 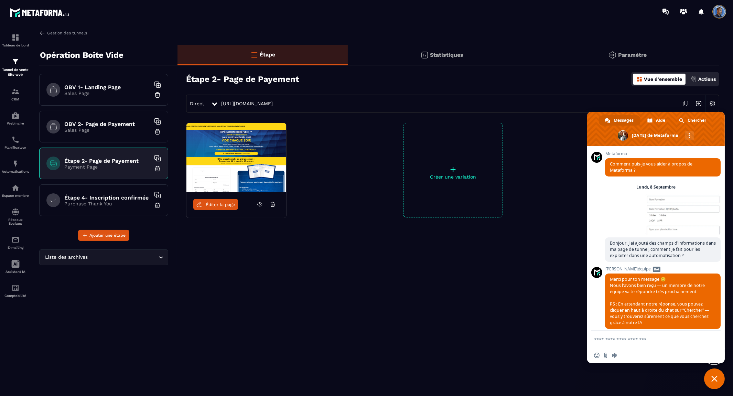 I want to click on a: automationsautomationsEspace membre, so click(x=15, y=191).